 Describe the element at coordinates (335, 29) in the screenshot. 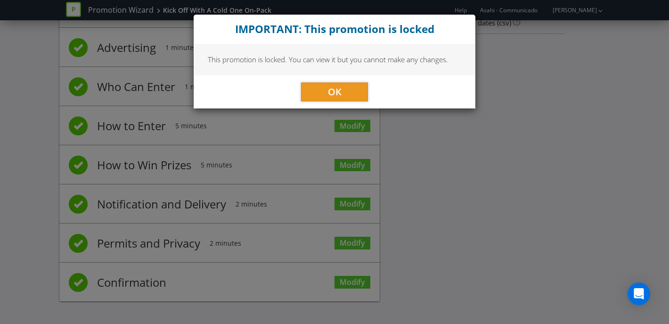

I see `div: Close` at that location.